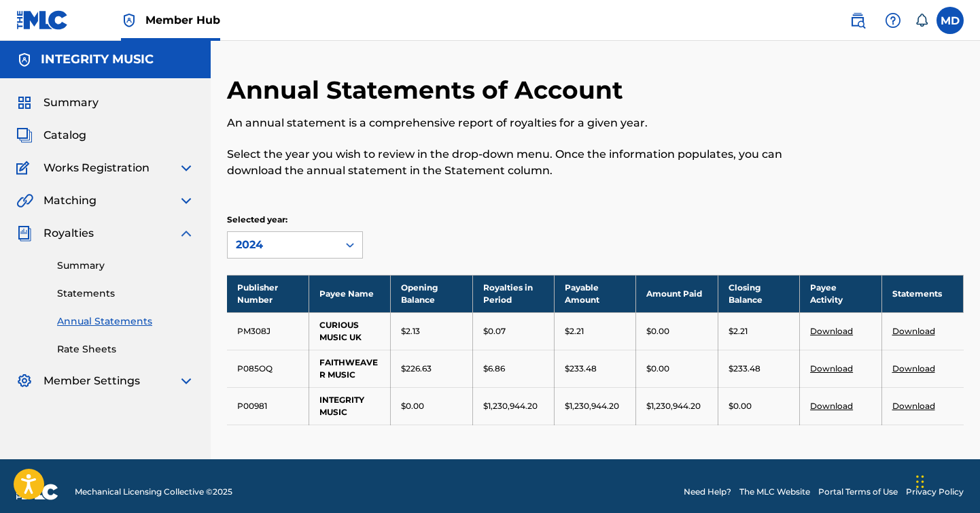 The image size is (980, 513). I want to click on th: Amount Paid, so click(677, 294).